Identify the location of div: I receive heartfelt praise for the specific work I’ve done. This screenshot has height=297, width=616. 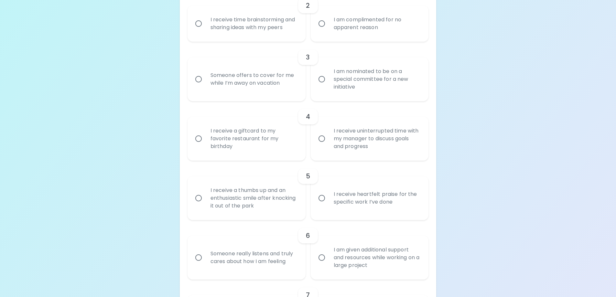
(376, 198).